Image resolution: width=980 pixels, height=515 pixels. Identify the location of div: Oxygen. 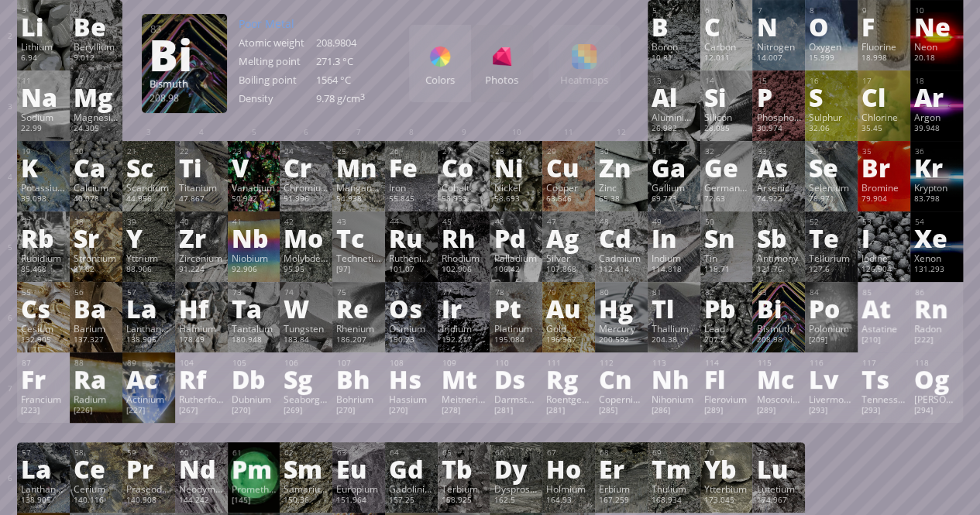
(831, 47).